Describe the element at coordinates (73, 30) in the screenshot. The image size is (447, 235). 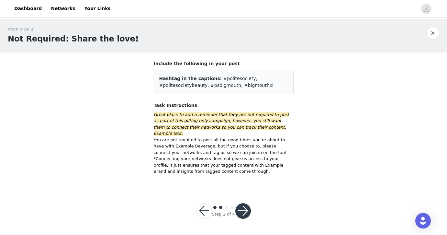
I see `div: STEP 2 OF 4` at that location.